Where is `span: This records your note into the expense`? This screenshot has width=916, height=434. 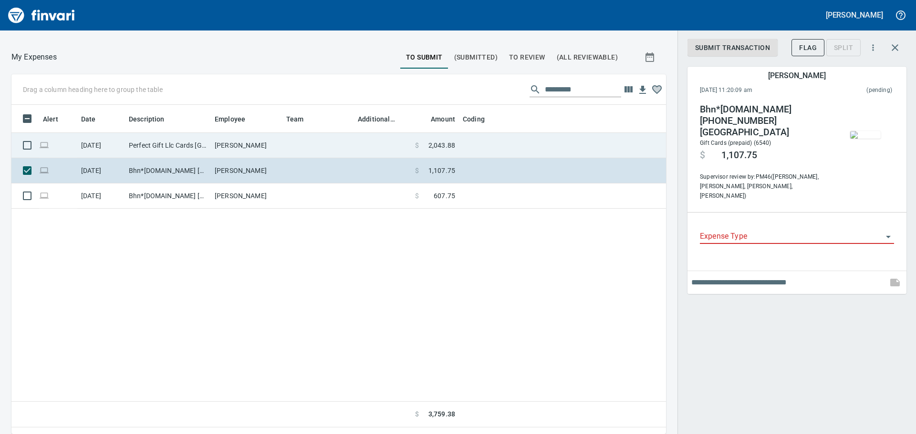 span: This records your note into the expense is located at coordinates (895, 283).